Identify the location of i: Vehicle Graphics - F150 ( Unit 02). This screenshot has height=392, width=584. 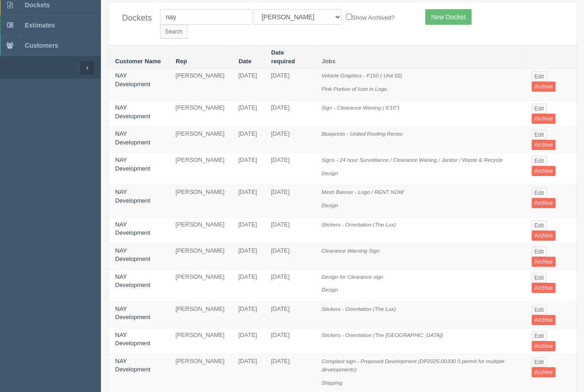
(362, 75).